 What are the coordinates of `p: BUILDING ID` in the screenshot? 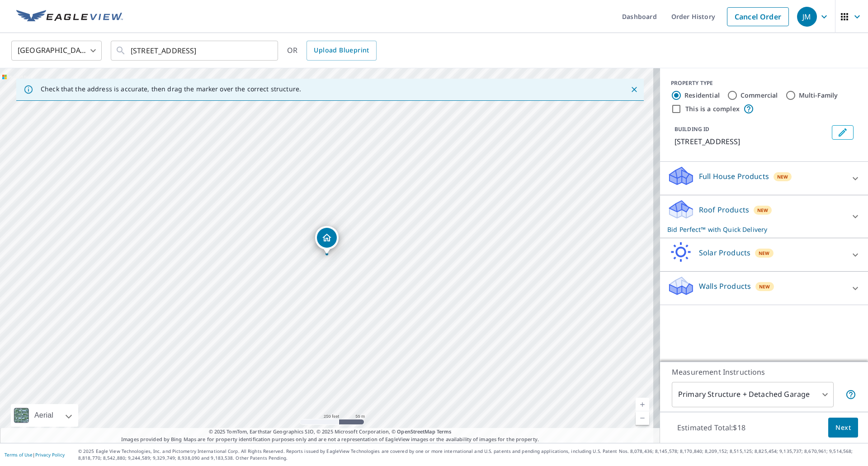 It's located at (691, 128).